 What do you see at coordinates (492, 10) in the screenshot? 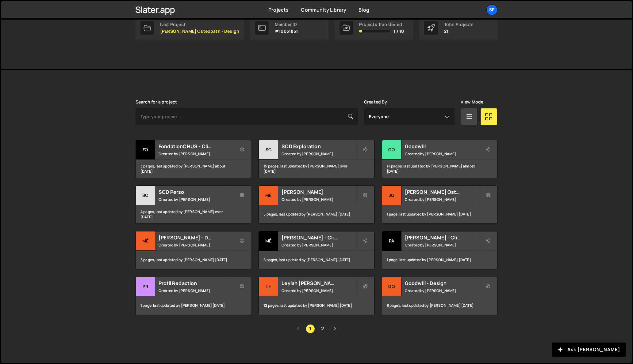
I see `a: Se` at bounding box center [492, 10].